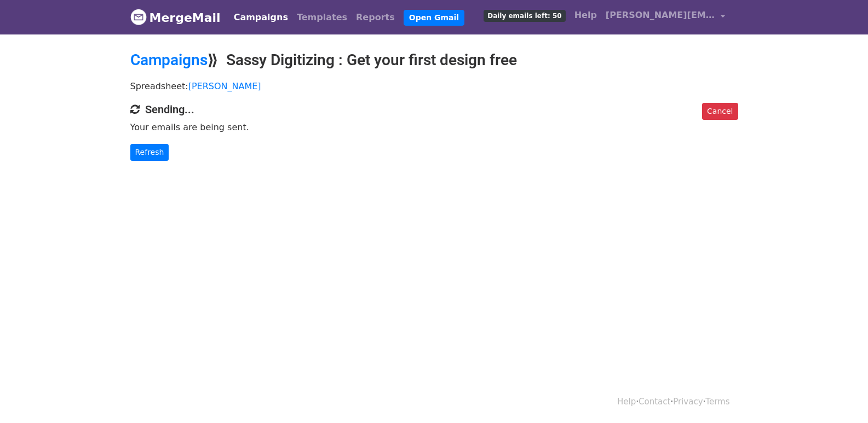 This screenshot has height=423, width=868. I want to click on h2: ⟫ Sassy Digitizing : Get your first design free, so click(435, 60).